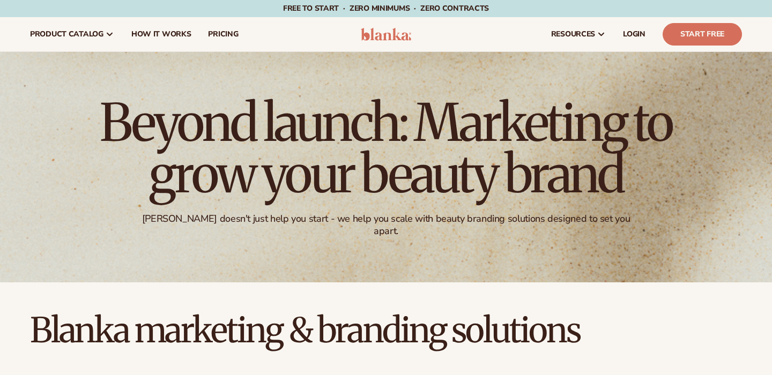 The image size is (772, 375). Describe the element at coordinates (579, 34) in the screenshot. I see `a: resources` at that location.